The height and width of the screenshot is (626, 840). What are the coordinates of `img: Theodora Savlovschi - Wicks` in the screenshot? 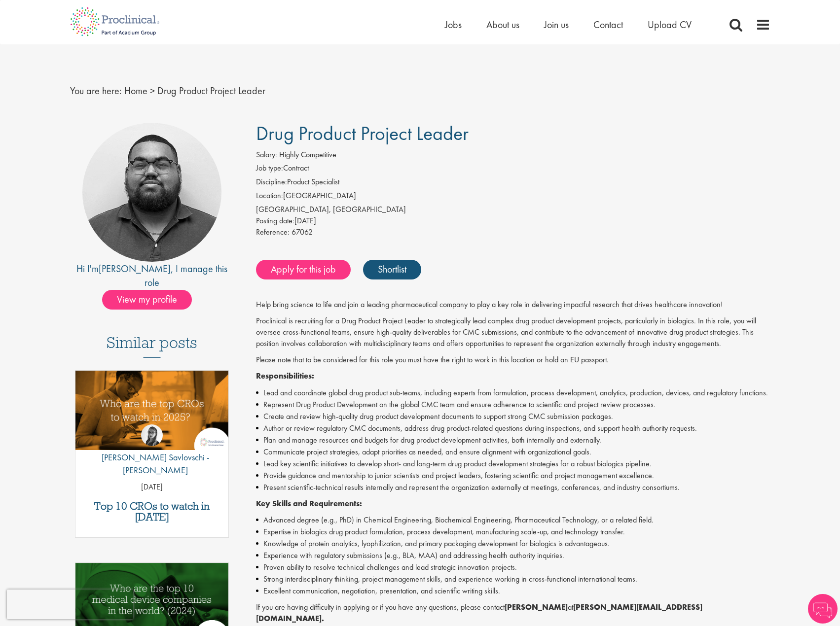 It's located at (152, 435).